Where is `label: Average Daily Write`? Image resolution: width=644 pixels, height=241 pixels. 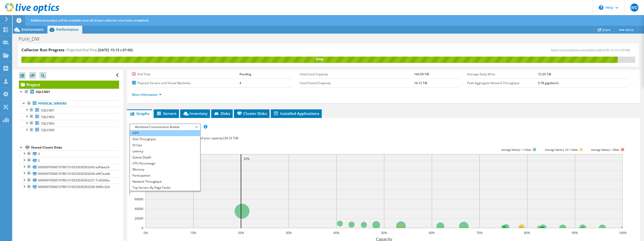 label: Average Daily Write is located at coordinates (503, 75).